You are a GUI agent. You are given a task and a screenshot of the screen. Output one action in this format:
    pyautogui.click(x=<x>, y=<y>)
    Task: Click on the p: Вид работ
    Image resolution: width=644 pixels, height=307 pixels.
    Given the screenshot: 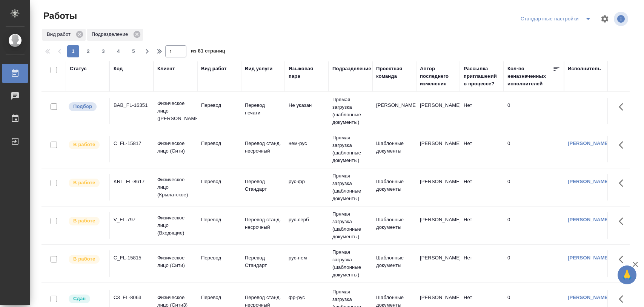 What is the action you would take?
    pyautogui.click(x=60, y=34)
    